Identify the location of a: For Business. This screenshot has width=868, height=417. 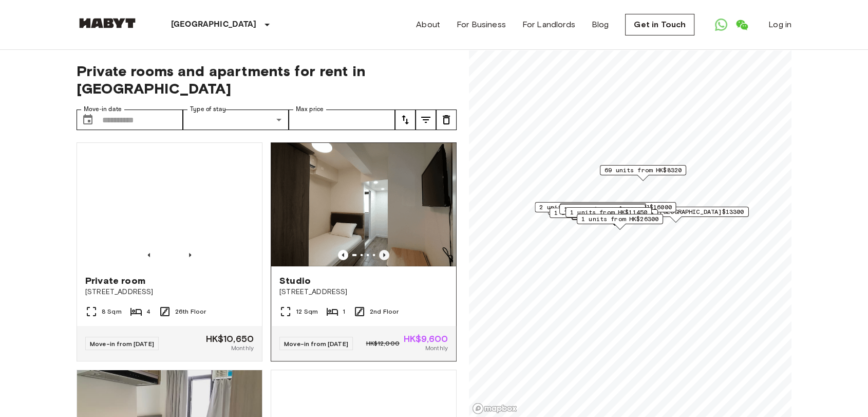
(481, 25).